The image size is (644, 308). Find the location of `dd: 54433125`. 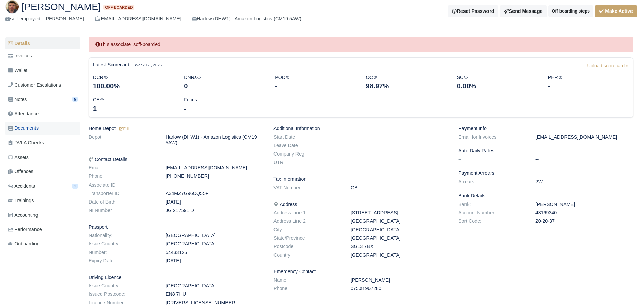

dd: 54433125 is located at coordinates (215, 252).